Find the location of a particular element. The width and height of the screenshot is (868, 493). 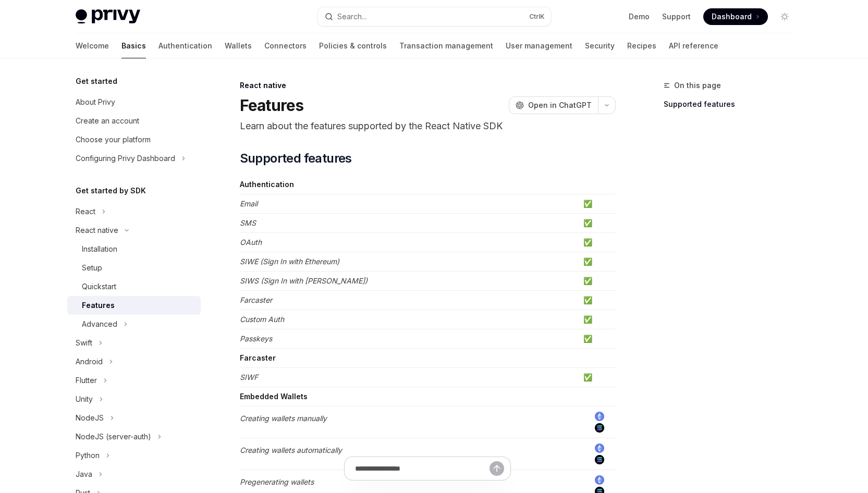

button: Toggle Android section is located at coordinates (134, 362).